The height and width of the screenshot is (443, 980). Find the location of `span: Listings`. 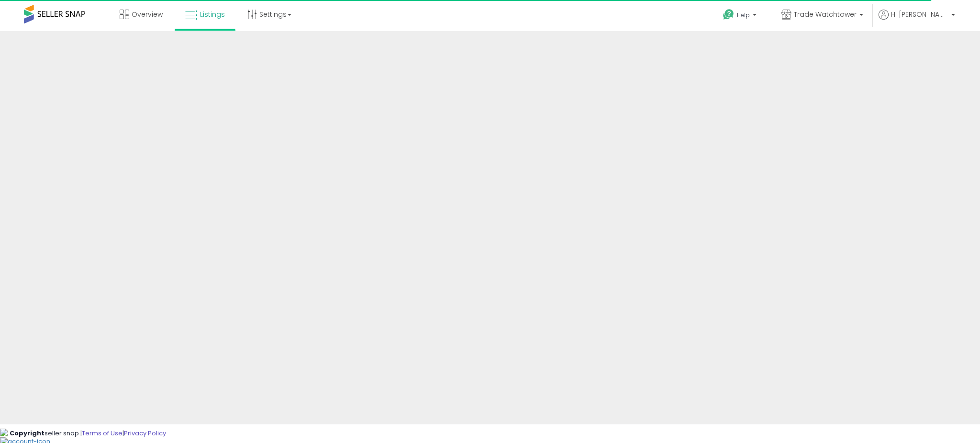

span: Listings is located at coordinates (212, 14).